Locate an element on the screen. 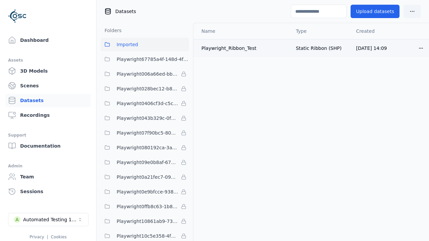 The width and height of the screenshot is (429, 241). th: Name is located at coordinates (242, 31).